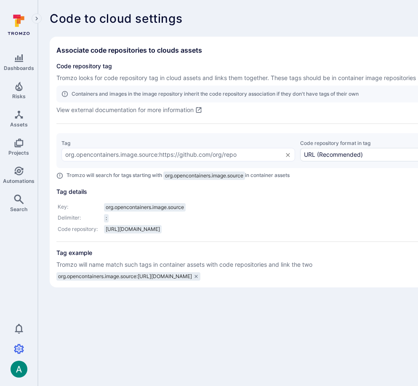  What do you see at coordinates (288, 155) in the screenshot?
I see `button: Clear` at bounding box center [288, 155].